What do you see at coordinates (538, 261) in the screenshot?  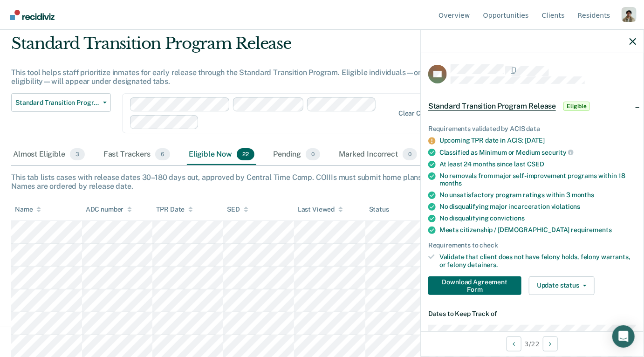 I see `div: Validate that client does not have felony holds, felony warrants, or felony` at bounding box center [538, 261].